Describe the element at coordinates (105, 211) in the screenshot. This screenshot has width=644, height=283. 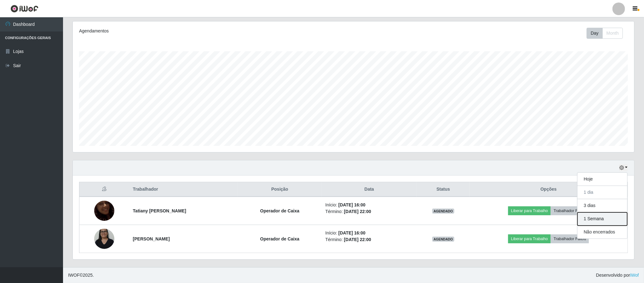
I see `img: 1721152880470.jpeg` at that location.